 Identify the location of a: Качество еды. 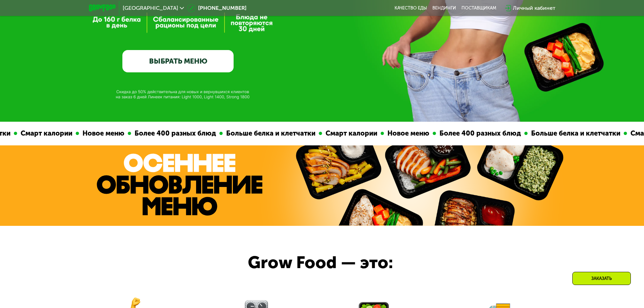
(410, 8).